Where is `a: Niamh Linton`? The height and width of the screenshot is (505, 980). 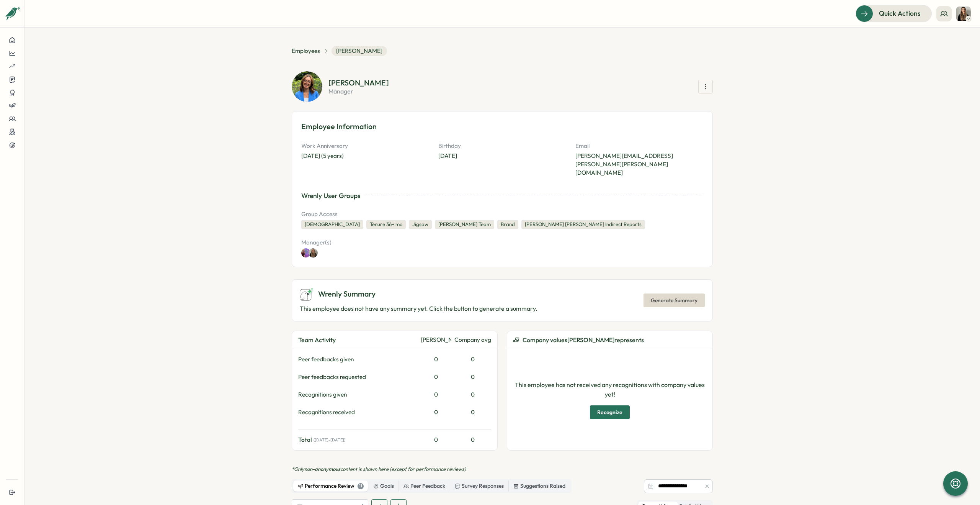
a: Niamh Linton is located at coordinates (315, 253).